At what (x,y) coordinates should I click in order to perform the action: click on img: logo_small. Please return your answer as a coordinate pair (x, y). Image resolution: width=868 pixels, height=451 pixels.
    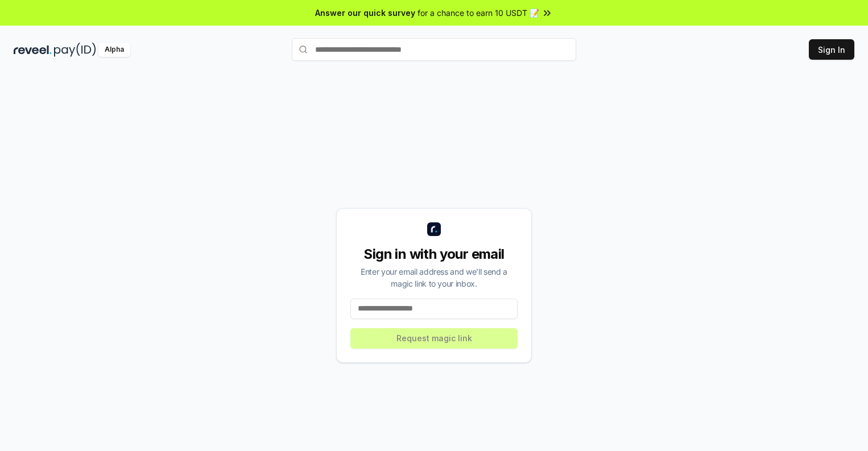
    Looking at the image, I should click on (434, 229).